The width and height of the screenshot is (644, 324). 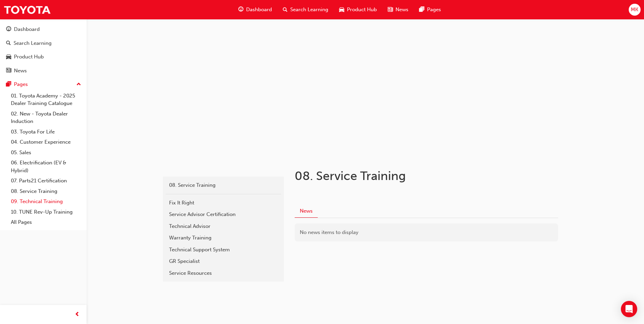 I want to click on a: 10. TUNE Rev-Up Training, so click(x=45, y=212).